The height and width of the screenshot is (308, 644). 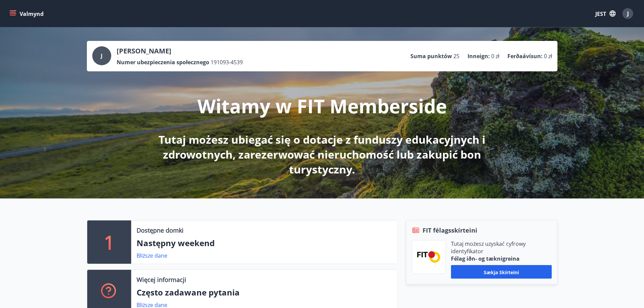 I want to click on button: JEST, so click(x=605, y=14).